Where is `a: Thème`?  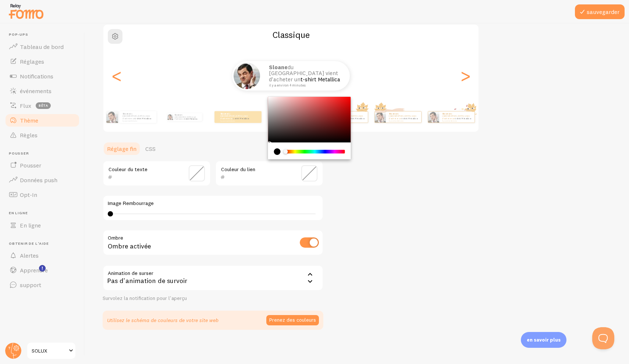
a: Thème is located at coordinates (42, 120).